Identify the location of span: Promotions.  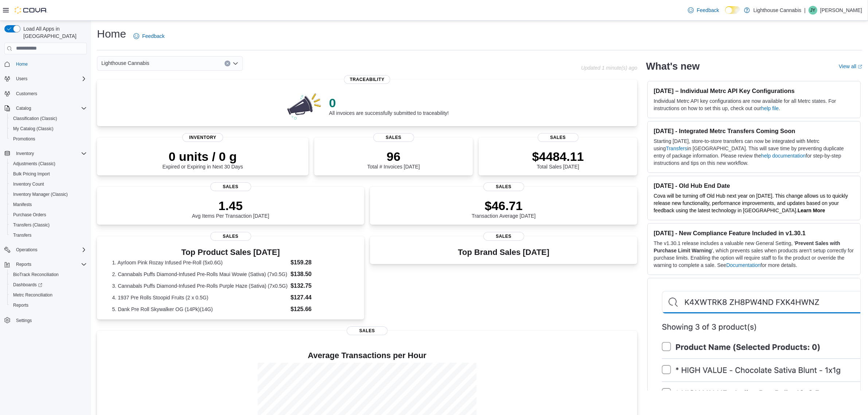
(24, 139).